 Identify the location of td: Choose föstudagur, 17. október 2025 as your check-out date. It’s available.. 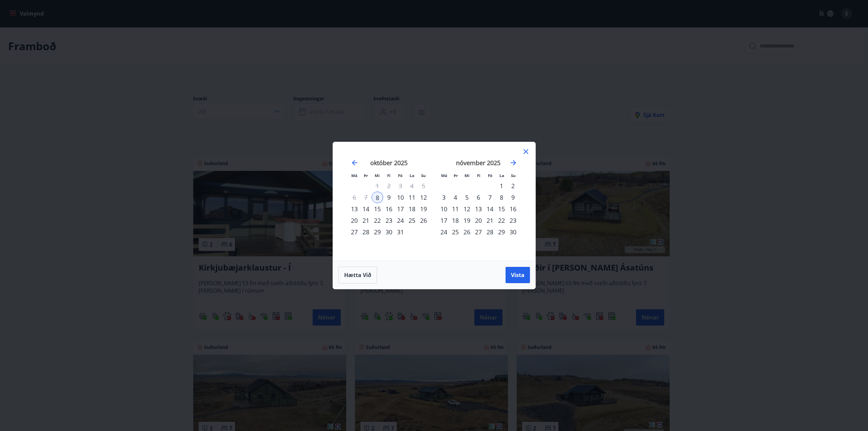
(400, 209).